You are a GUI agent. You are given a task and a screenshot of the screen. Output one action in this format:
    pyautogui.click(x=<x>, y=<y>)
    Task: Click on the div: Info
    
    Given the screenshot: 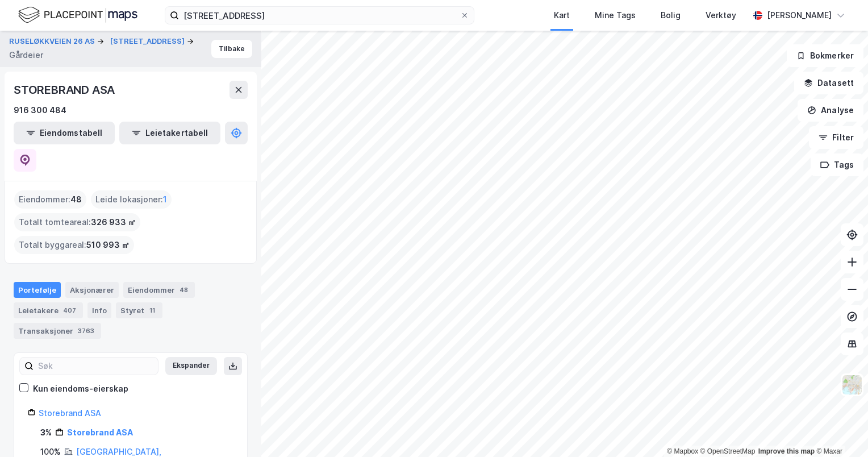 What is the action you would take?
    pyautogui.click(x=99, y=310)
    